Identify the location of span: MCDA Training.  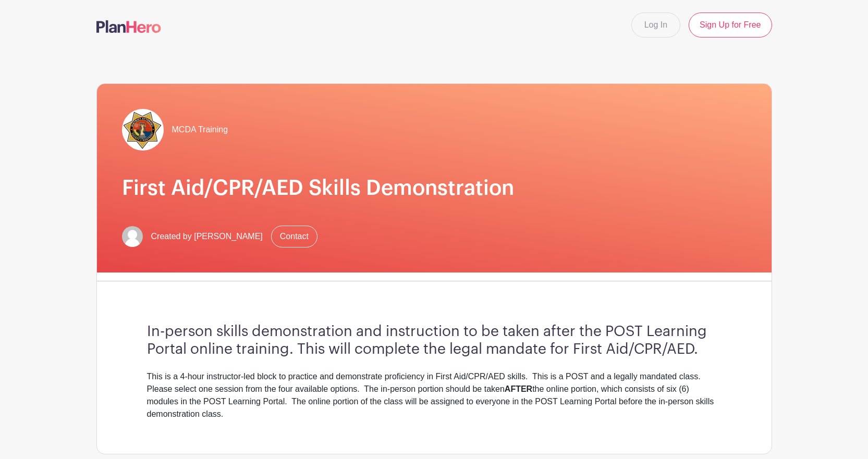
(200, 130).